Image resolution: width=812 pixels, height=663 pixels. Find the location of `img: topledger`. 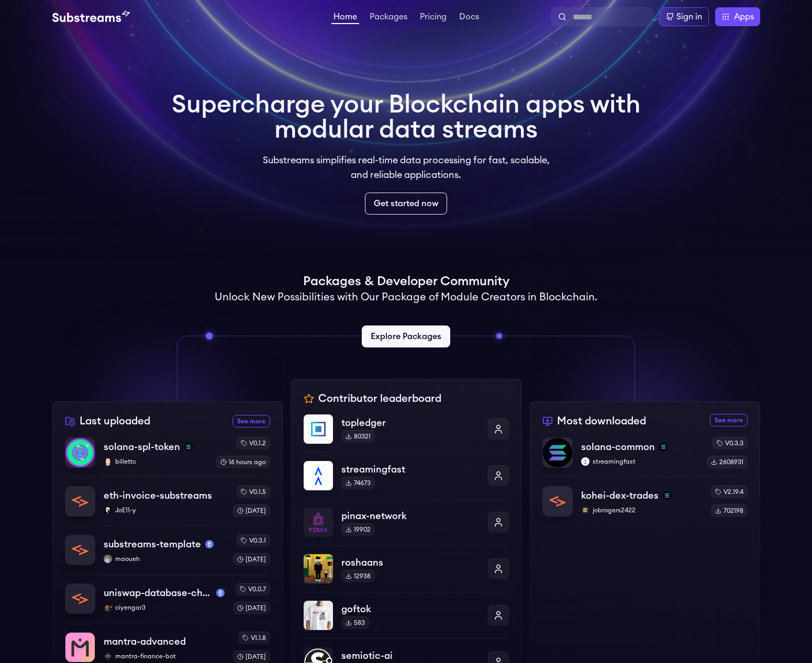

img: topledger is located at coordinates (318, 430).